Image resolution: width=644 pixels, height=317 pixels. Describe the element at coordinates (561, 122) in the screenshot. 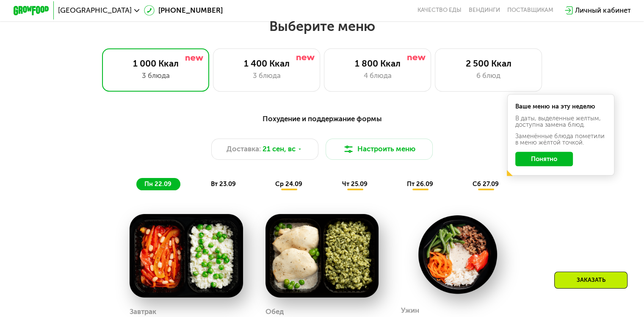

I see `div: В даты, выделенные желтым, доступна замена блюд.` at that location.